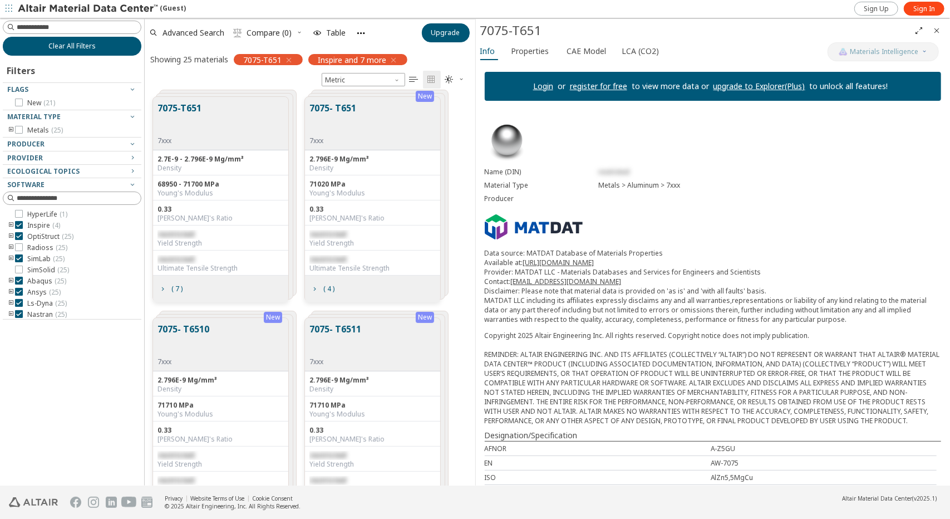 The height and width of the screenshot is (519, 950). Describe the element at coordinates (193, 33) in the screenshot. I see `span: Advanced Search` at that location.